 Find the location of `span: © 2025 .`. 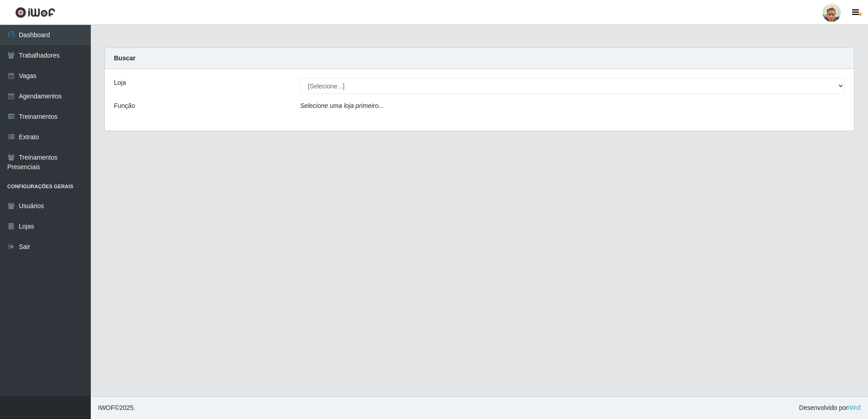

span: © 2025 . is located at coordinates (117, 408).